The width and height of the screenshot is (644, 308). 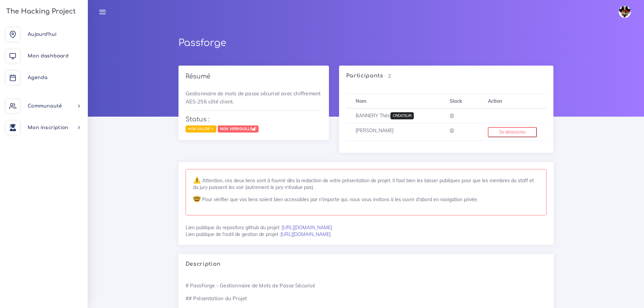 I want to click on span: Aujourd'hui, so click(x=42, y=34).